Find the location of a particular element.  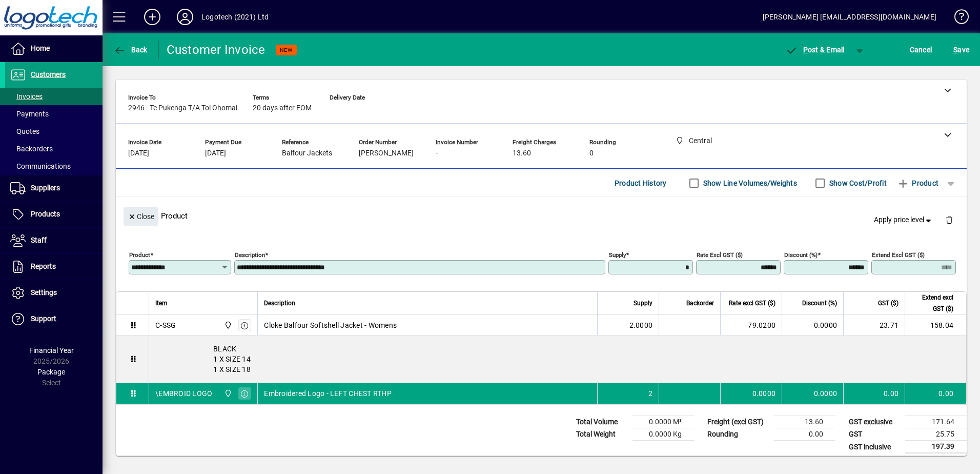

a: Invoices is located at coordinates (54, 96).